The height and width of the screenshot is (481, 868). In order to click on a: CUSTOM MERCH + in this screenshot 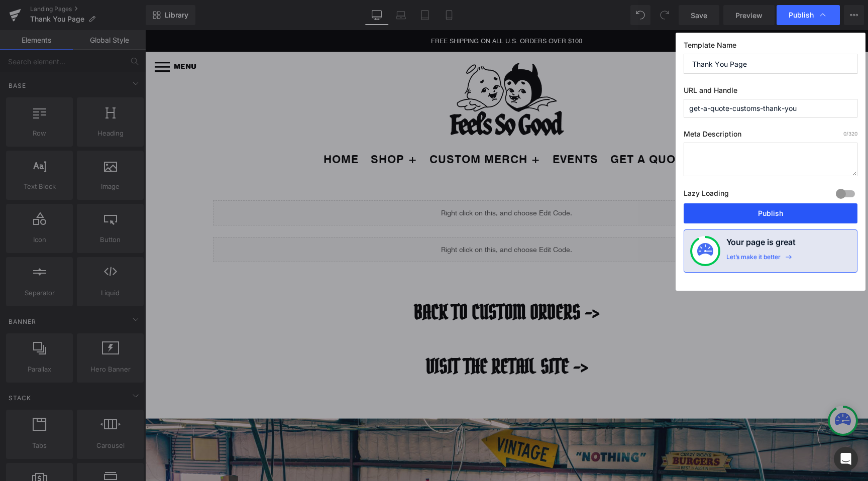, I will do `click(340, 129)`.